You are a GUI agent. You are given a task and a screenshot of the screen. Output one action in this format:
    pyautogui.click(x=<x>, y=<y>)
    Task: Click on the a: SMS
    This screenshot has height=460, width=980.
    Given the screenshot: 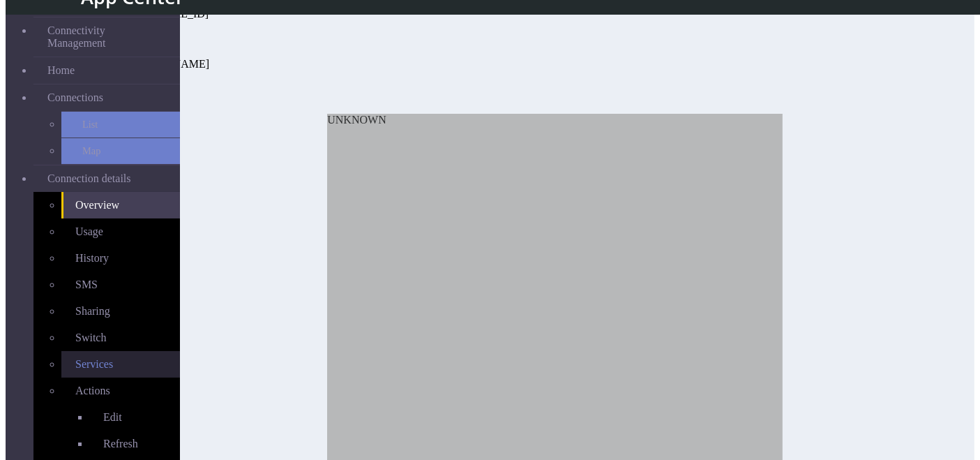 What is the action you would take?
    pyautogui.click(x=121, y=285)
    